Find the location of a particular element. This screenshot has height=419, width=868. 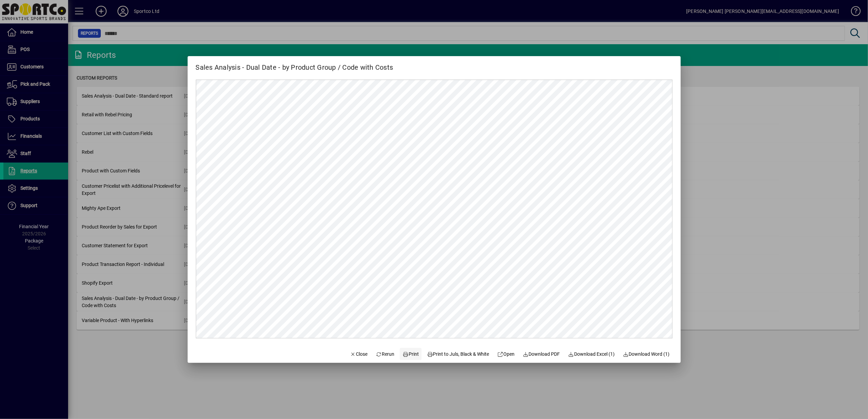

h2: Sales Analysis - Dual Date - by Product Group / Code with Costs is located at coordinates (294, 64).